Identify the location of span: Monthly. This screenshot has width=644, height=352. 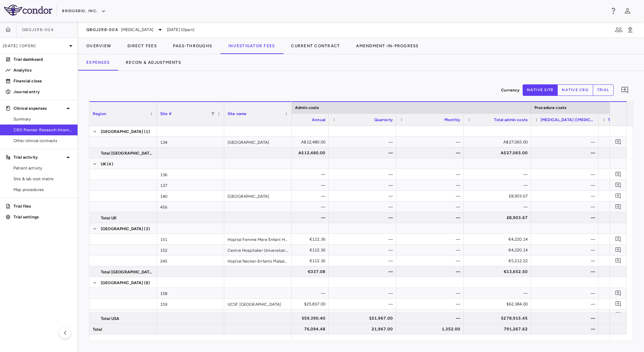
(452, 120).